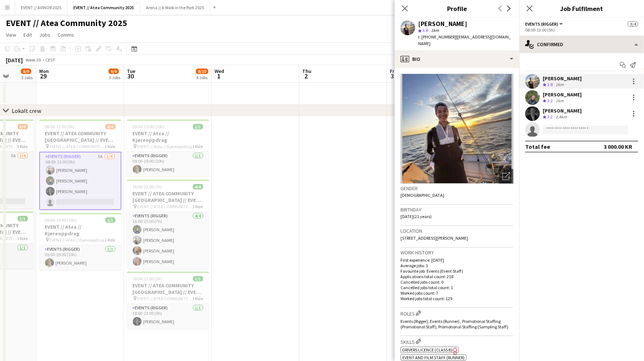 The width and height of the screenshot is (644, 361). What do you see at coordinates (50, 60) in the screenshot?
I see `div: CEST` at bounding box center [50, 60].